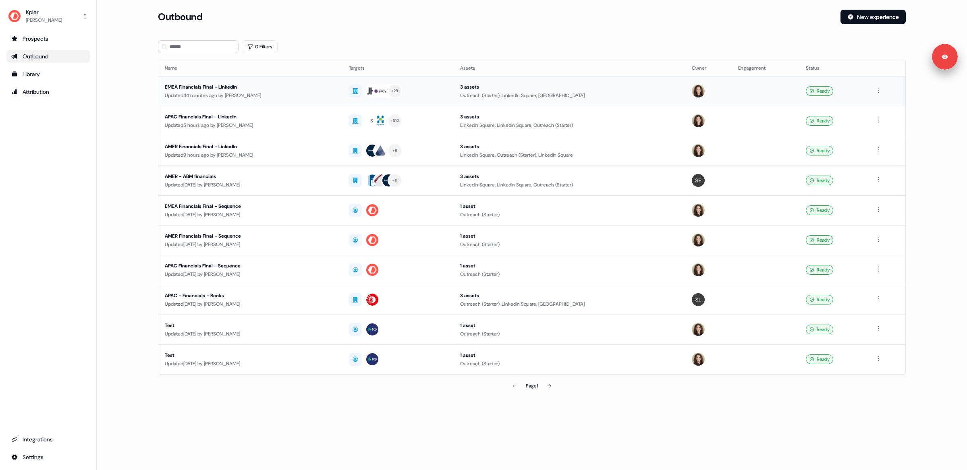 The image size is (967, 470). What do you see at coordinates (532, 386) in the screenshot?
I see `div: Page 1` at bounding box center [532, 386].